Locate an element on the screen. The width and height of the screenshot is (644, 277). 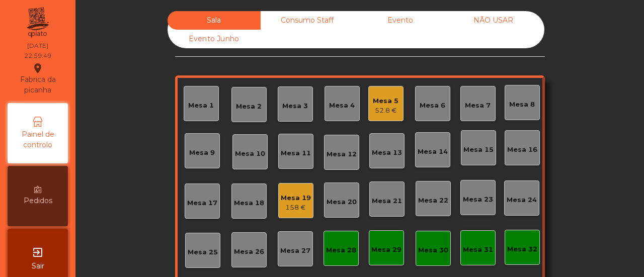
div: Mesa 27 is located at coordinates (296, 251).